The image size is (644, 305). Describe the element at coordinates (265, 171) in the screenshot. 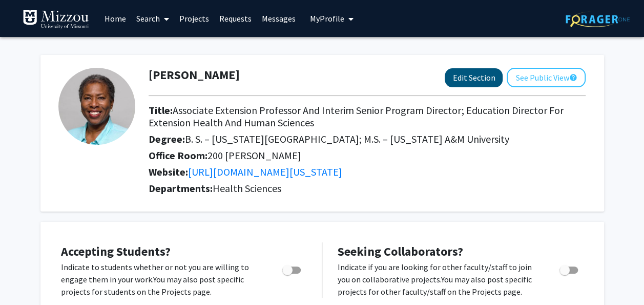

I see `a: Opens in a new tab` at that location.